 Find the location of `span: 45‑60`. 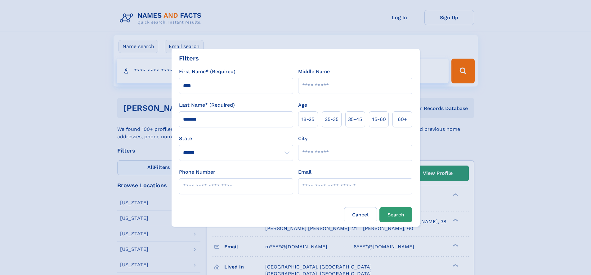

span: 45‑60 is located at coordinates (379, 120).